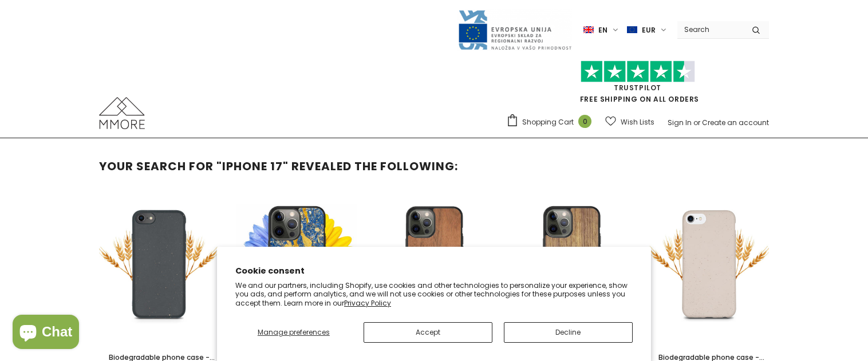 This screenshot has width=868, height=361. Describe the element at coordinates (679, 122) in the screenshot. I see `a: Sign In` at that location.